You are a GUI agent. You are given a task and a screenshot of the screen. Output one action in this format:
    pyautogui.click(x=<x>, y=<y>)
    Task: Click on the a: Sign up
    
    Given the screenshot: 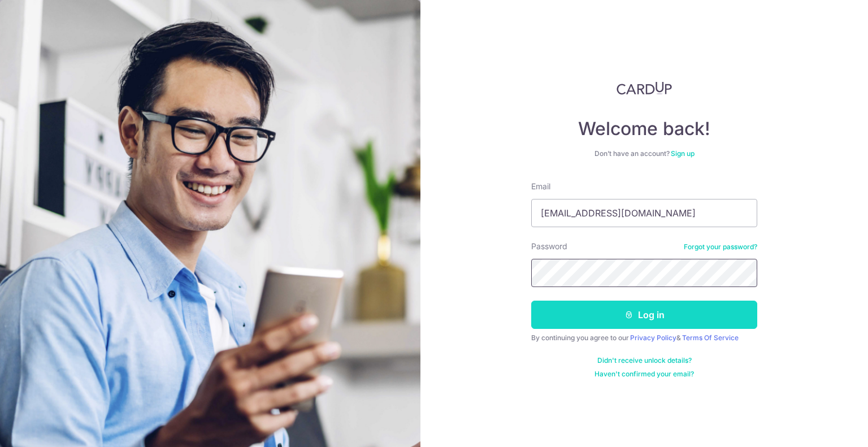 What is the action you would take?
    pyautogui.click(x=683, y=153)
    